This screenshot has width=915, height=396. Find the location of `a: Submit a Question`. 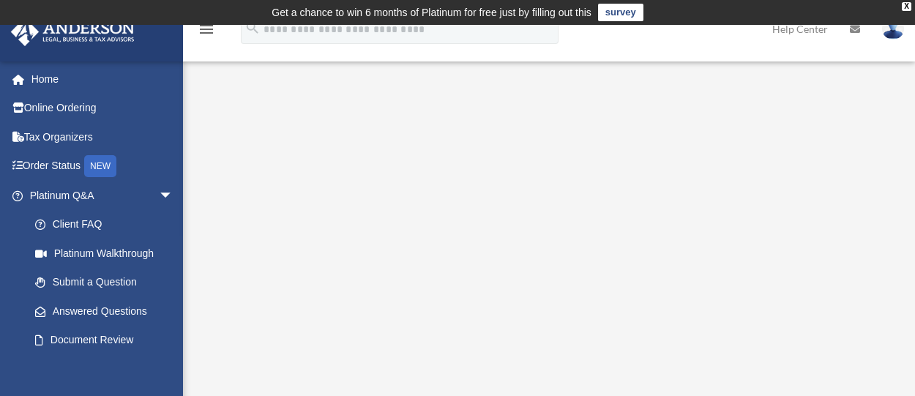

a: Submit a Question is located at coordinates (108, 283).